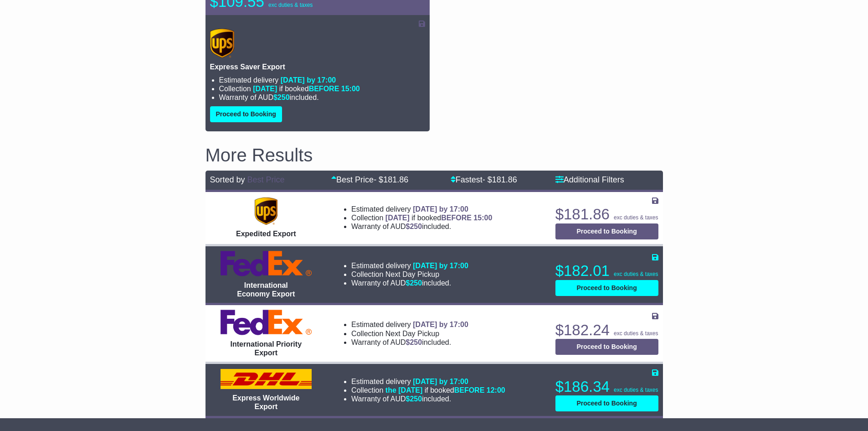 Image resolution: width=868 pixels, height=431 pixels. What do you see at coordinates (266, 233) in the screenshot?
I see `span: Expedited Export` at bounding box center [266, 233].